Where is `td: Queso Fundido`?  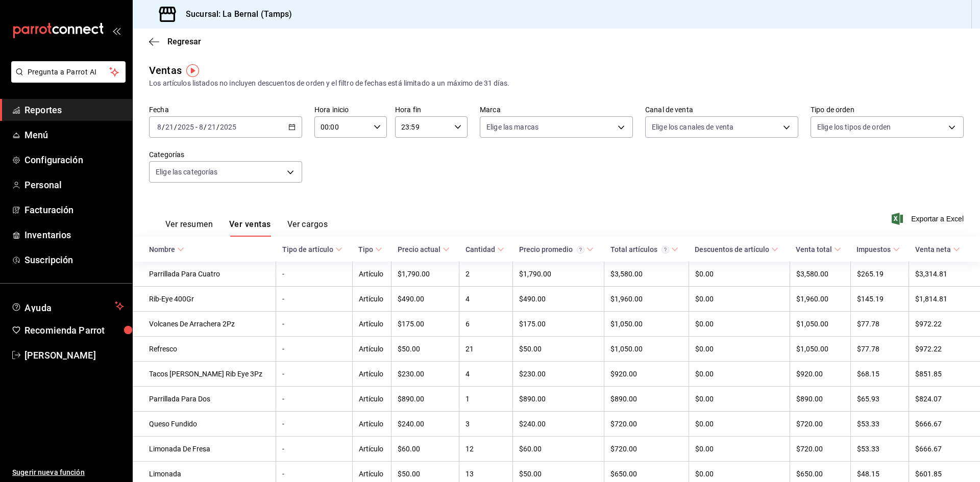 td: Queso Fundido is located at coordinates (204, 424).